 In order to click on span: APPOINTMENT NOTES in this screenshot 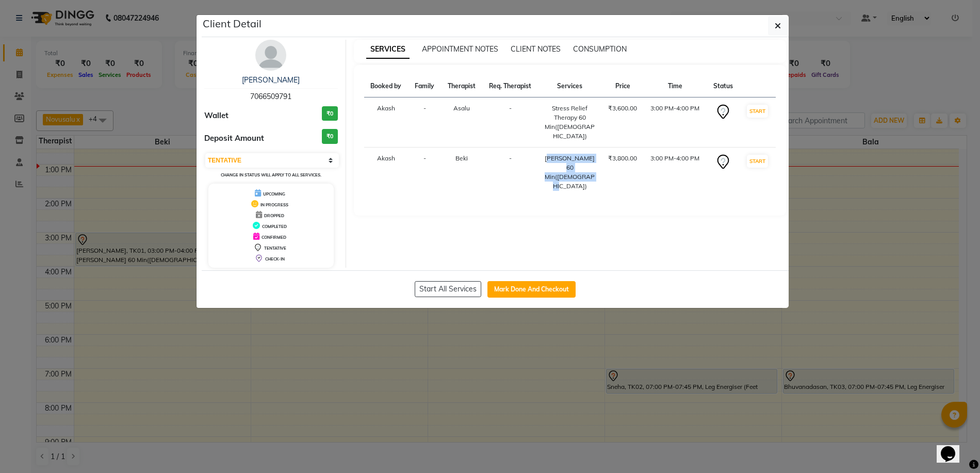, I will do `click(460, 49)`.